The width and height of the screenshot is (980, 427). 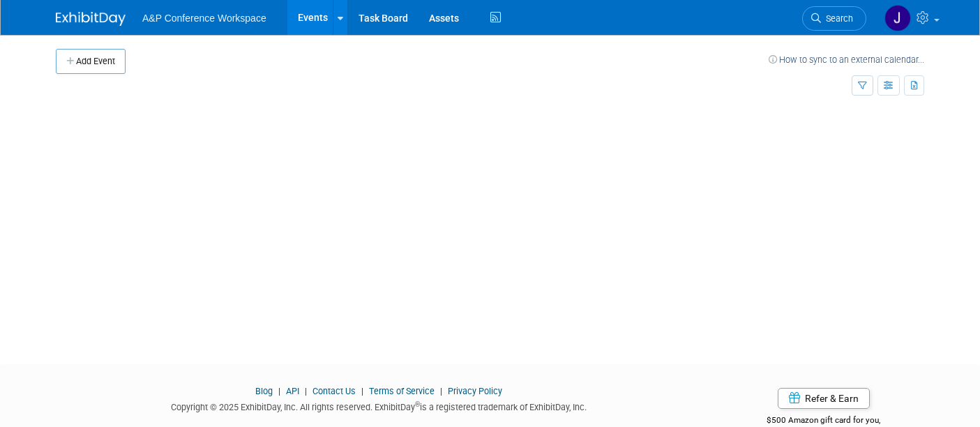 What do you see at coordinates (379, 406) in the screenshot?
I see `div: Copyright © 2025 ExhibitDay, Inc. All rights reserved. ExhibitDay is a registered trademark of Ex...` at bounding box center [379, 406].